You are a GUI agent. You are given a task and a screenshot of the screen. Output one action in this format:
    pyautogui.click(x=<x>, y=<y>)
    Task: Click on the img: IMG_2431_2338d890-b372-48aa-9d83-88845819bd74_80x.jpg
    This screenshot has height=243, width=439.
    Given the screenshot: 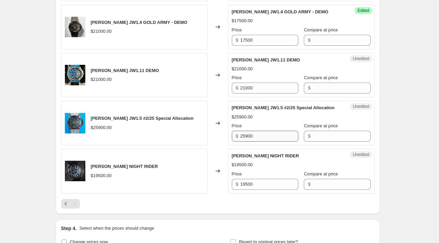 What is the action you would take?
    pyautogui.click(x=75, y=123)
    